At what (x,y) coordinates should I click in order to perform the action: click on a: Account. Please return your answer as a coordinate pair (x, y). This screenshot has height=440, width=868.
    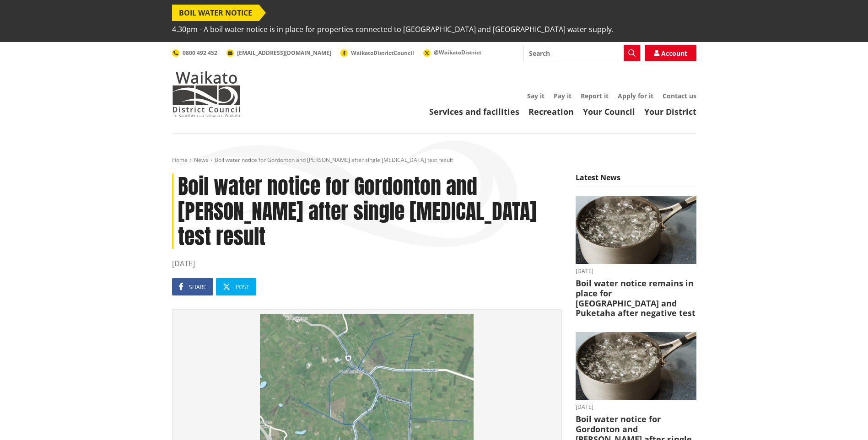
    Looking at the image, I should click on (670, 53).